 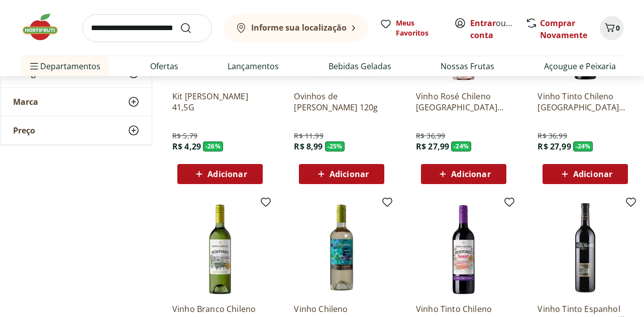 What do you see at coordinates (360, 66) in the screenshot?
I see `a: Bebidas Geladas` at bounding box center [360, 66].